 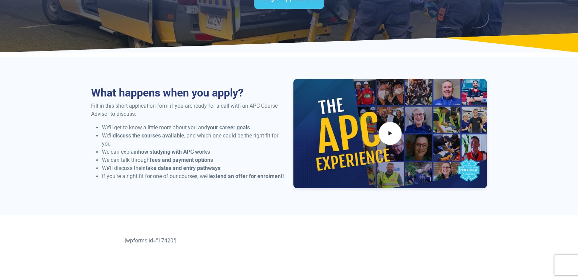 What do you see at coordinates (193, 128) in the screenshot?
I see `li: We’ll get to know a little more about you and` at bounding box center [193, 128].